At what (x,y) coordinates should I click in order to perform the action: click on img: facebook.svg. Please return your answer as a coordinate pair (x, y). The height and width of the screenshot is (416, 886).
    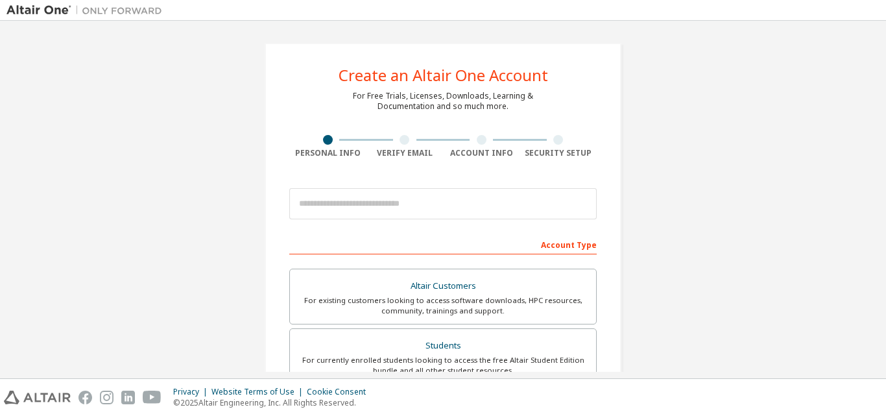
    Looking at the image, I should click on (85, 397).